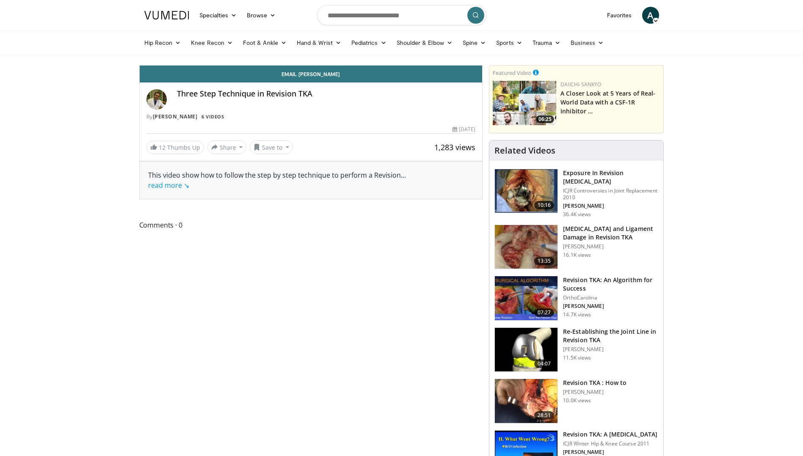 Image resolution: width=803 pixels, height=456 pixels. What do you see at coordinates (526, 401) in the screenshot?
I see `img: ZLchN1uNxW69nWYX4xMDoxOmdtO40mAx.150x105_q85_crop-smart_upscale.jpg` at bounding box center [526, 401].